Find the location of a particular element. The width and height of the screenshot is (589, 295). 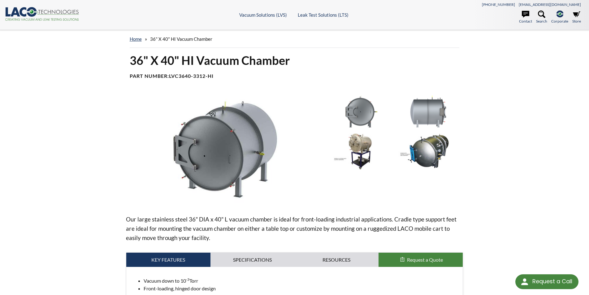

a: home is located at coordinates (136, 39).